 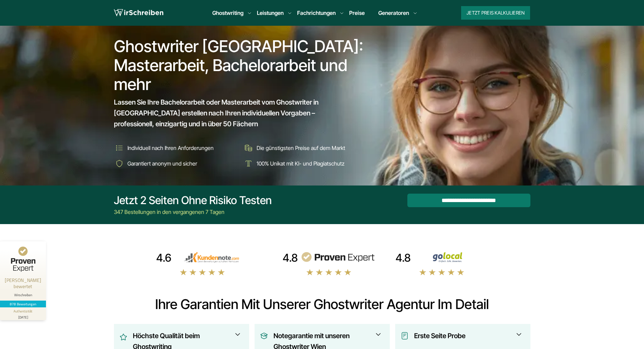 What do you see at coordinates (394, 13) in the screenshot?
I see `a: Generatoren` at bounding box center [394, 13].